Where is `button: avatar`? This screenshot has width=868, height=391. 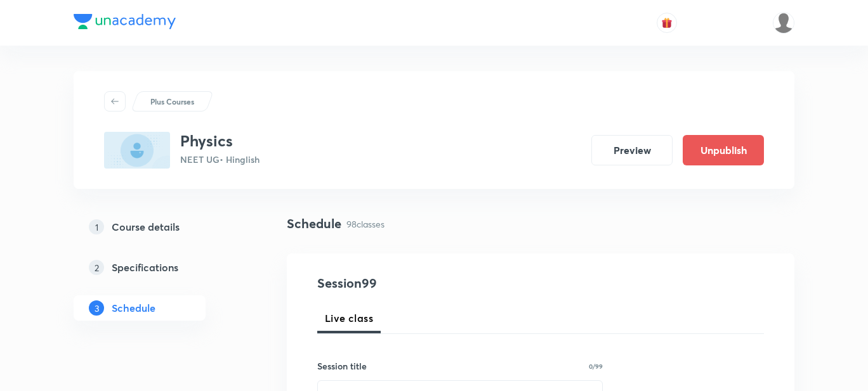 button: avatar is located at coordinates (667, 22).